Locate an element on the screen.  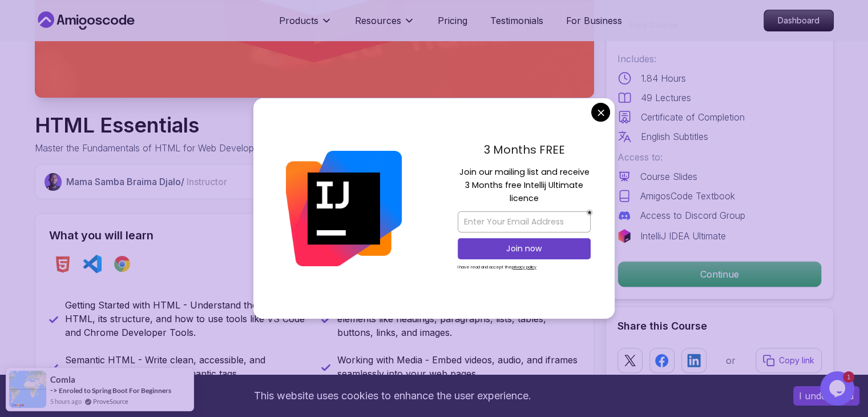
img: chrome logo is located at coordinates (122, 264).